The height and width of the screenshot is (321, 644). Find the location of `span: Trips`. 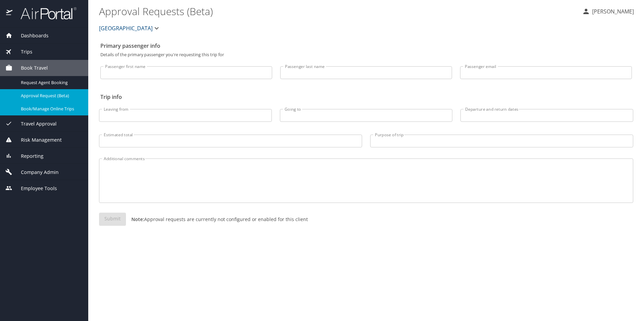

span: Trips is located at coordinates (22, 52).